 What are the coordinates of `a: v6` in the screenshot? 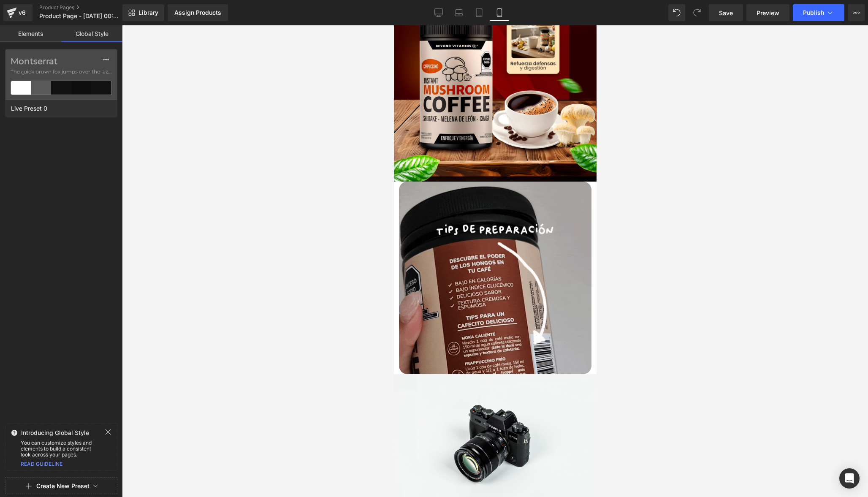 It's located at (17, 12).